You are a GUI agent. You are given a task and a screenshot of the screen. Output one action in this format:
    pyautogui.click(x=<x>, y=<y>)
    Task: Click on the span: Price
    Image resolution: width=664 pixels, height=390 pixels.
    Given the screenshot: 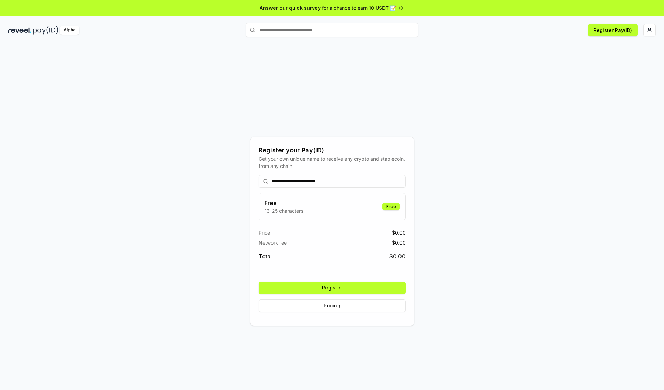 What is the action you would take?
    pyautogui.click(x=264, y=233)
    